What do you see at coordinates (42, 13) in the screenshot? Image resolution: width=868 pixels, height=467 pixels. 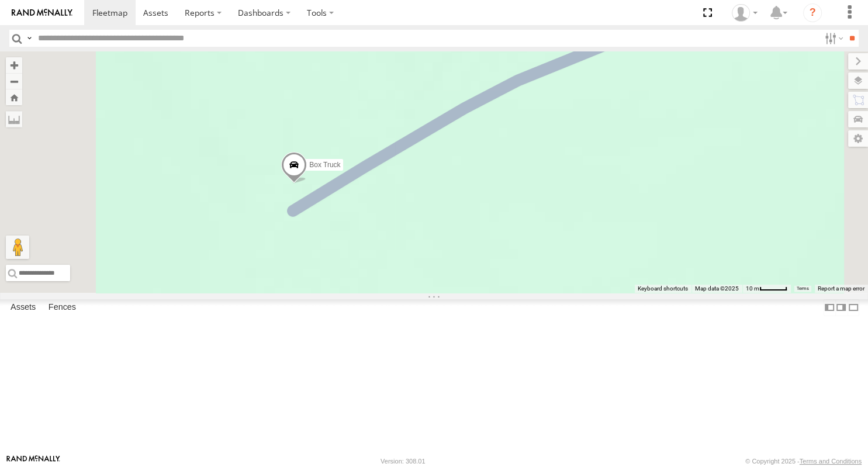 I see `img: rand-logo.svg` at bounding box center [42, 13].